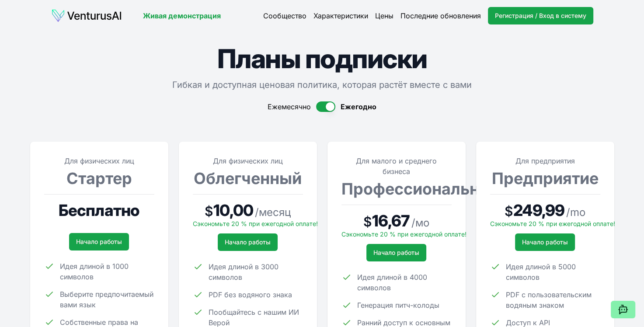 The width and height of the screenshot is (644, 327). Describe the element at coordinates (250, 295) in the screenshot. I see `ya-tr-span: PDF без водяного знака` at that location.